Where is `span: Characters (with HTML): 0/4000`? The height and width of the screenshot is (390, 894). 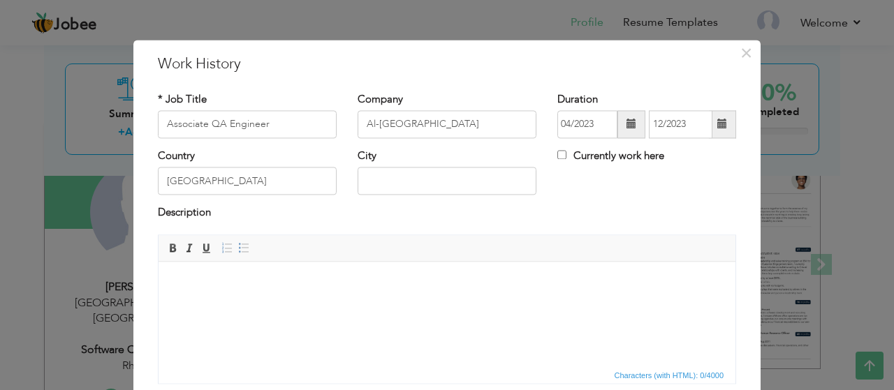 span: Characters (with HTML): 0/4000 is located at coordinates (669, 376).